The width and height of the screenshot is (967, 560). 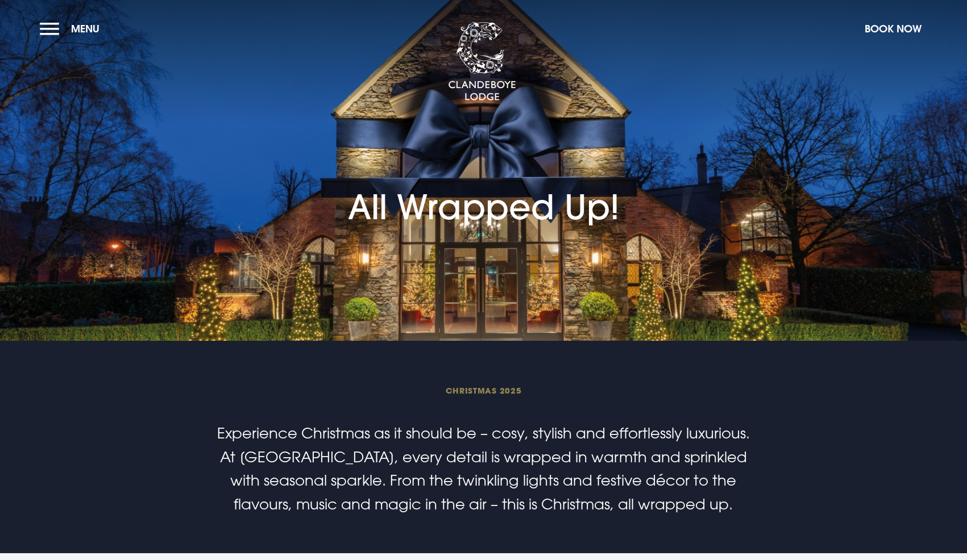 I want to click on button: Book Now, so click(x=893, y=28).